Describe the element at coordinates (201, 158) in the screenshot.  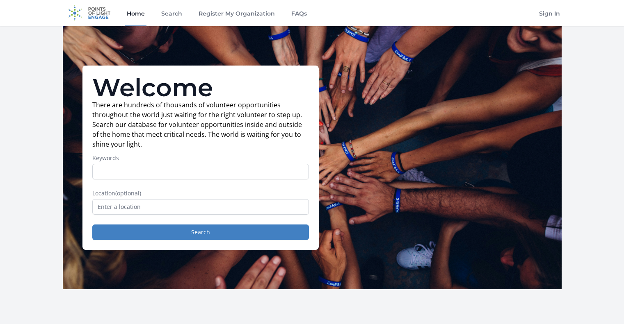
I see `label: Keywords` at that location.